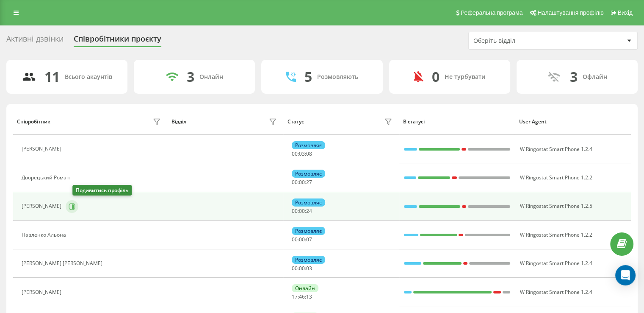 This screenshot has height=313, width=644. What do you see at coordinates (436, 76) in the screenshot?
I see `div: 0` at bounding box center [436, 76].